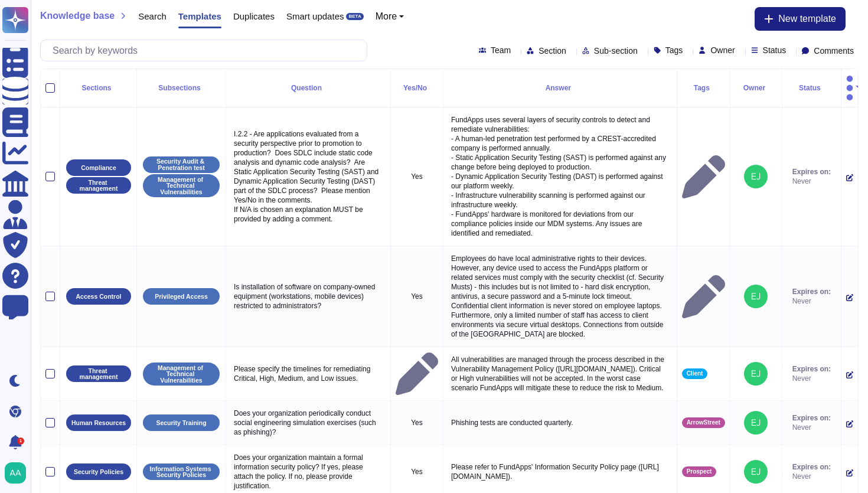  Describe the element at coordinates (99, 472) in the screenshot. I see `p: Security Policies` at that location.